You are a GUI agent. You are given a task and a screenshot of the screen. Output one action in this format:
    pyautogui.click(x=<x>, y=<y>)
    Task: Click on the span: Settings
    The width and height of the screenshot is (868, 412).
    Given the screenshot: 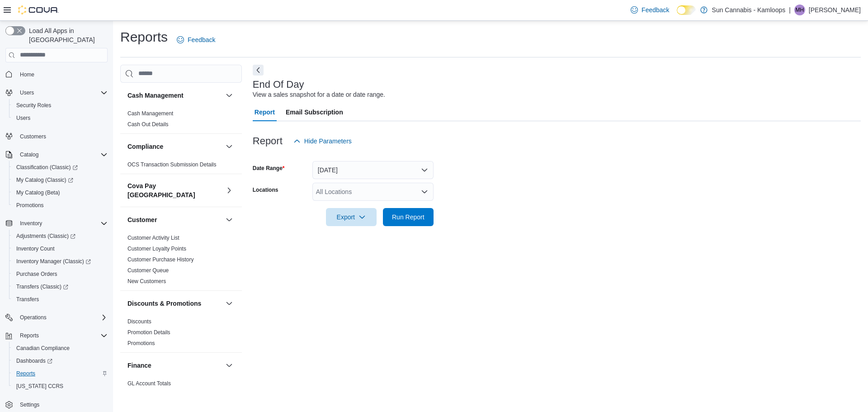 What is the action you would take?
    pyautogui.click(x=62, y=405)
    